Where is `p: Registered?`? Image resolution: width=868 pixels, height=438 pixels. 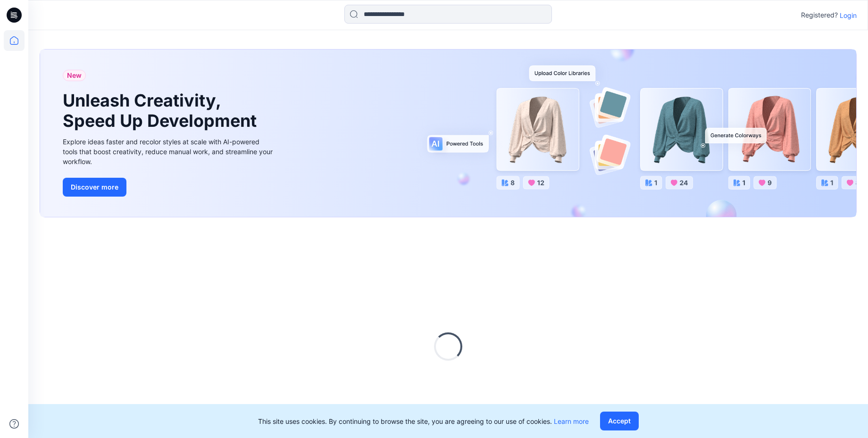 p: Registered? is located at coordinates (819, 15).